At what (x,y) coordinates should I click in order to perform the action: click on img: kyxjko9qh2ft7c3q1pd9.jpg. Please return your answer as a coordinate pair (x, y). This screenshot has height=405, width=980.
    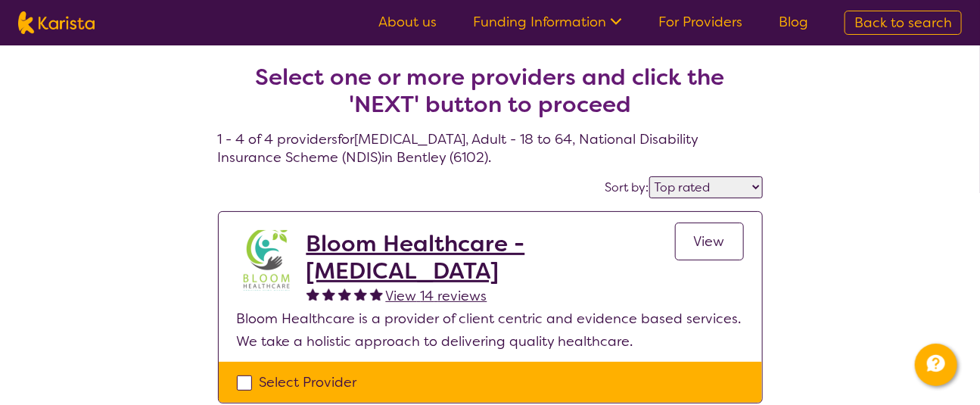
    Looking at the image, I should click on (267, 260).